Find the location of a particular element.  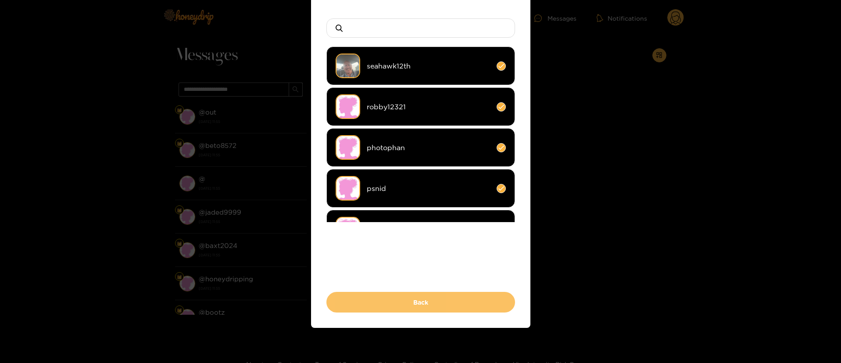

span: psnid is located at coordinates (428, 188).